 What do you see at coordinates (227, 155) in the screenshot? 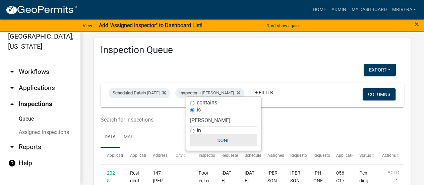
I see `datatable-header-cell: Requested Date` at bounding box center [227, 155].